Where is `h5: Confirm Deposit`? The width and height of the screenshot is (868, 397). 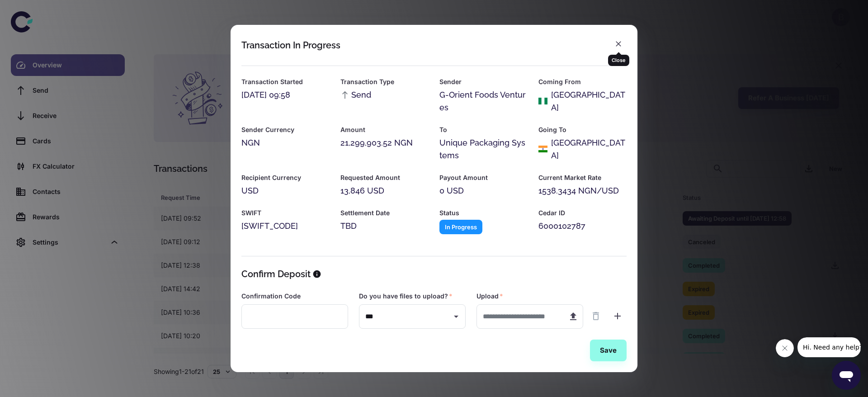 h5: Confirm Deposit is located at coordinates (276, 275).